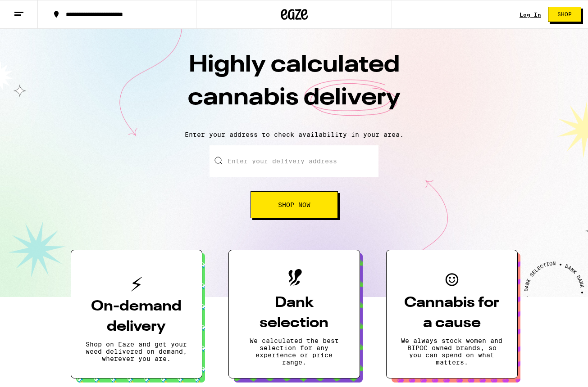 The image size is (588, 387). What do you see at coordinates (564, 15) in the screenshot?
I see `span: Shop` at bounding box center [564, 15].